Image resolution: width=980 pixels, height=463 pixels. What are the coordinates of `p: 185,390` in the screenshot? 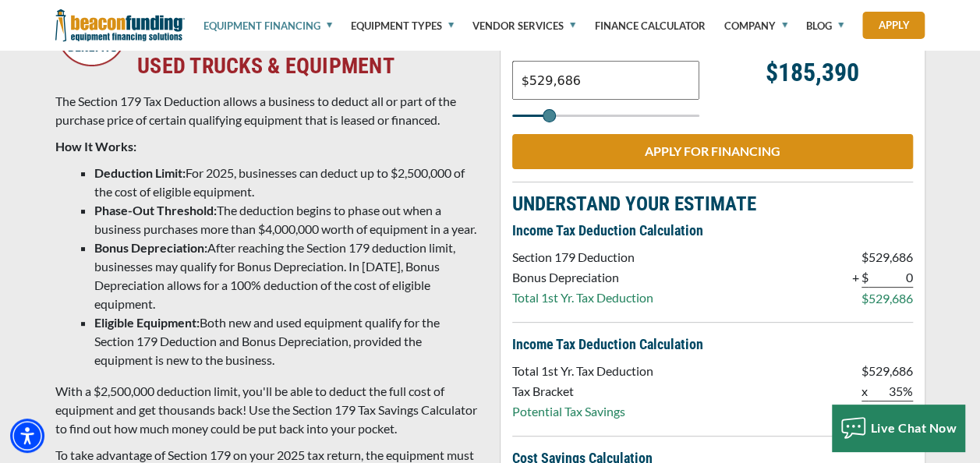 It's located at (891, 413).